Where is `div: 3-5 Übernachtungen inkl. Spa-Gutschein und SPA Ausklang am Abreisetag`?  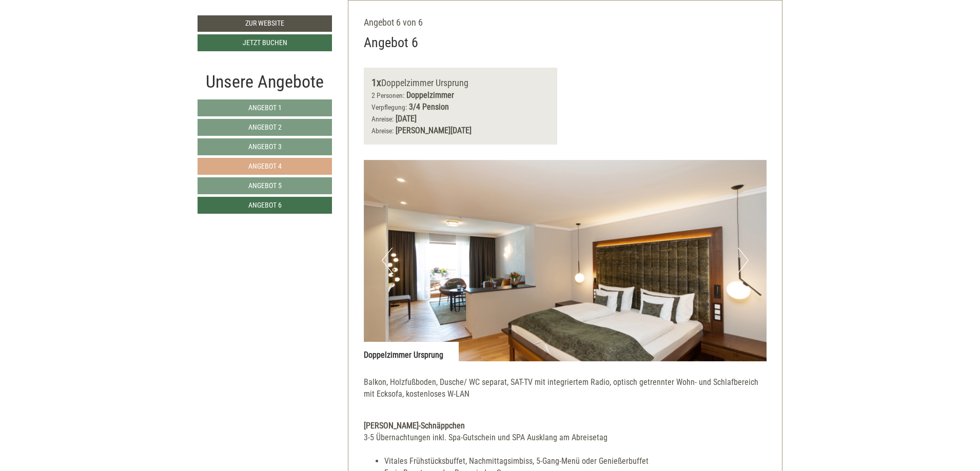
div: 3-5 Übernachtungen inkl. Spa-Gutschein und SPA Ausklang am Abreisetag is located at coordinates (565, 438).